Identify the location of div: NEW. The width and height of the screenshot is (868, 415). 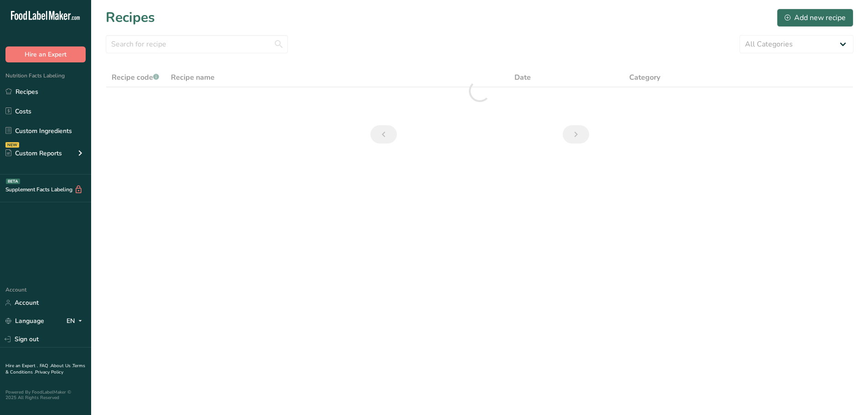
(12, 145).